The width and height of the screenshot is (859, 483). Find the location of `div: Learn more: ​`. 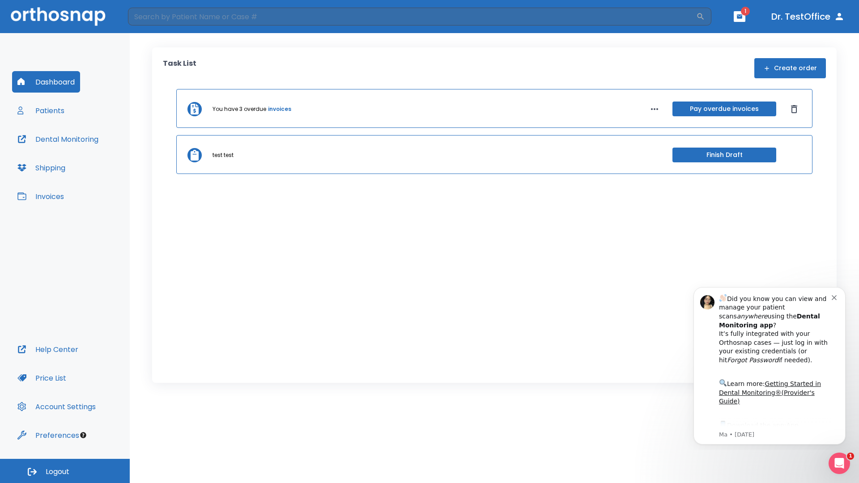

div: Learn more: ​ is located at coordinates (95, 117).